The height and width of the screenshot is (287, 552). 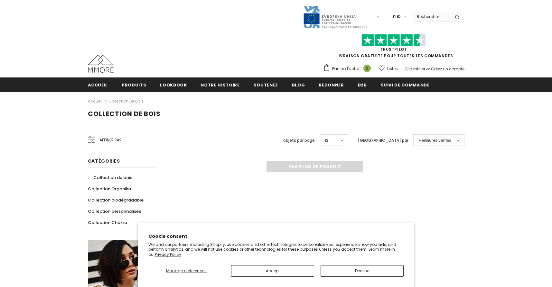 What do you see at coordinates (108, 223) in the screenshot?
I see `a: Collection Chakra` at bounding box center [108, 223].